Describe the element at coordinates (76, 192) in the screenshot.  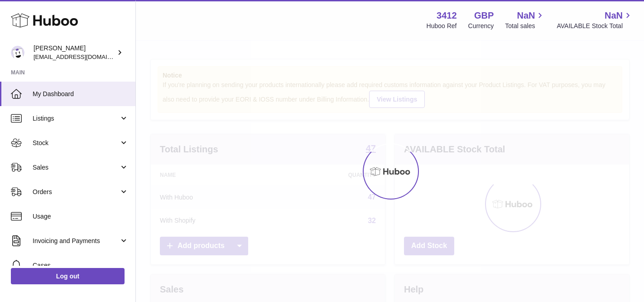
I see `span: Orders` at that location.